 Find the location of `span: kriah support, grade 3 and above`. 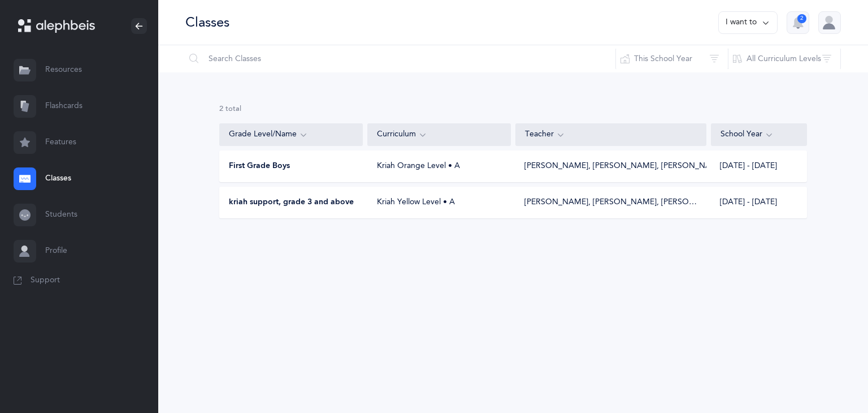

span: kriah support, grade 3 and above is located at coordinates (291, 203).